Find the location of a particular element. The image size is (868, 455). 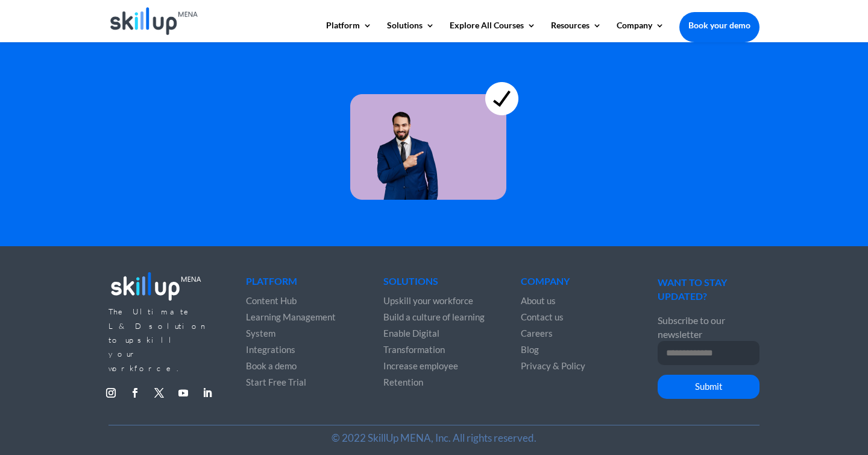

span: Content Hub is located at coordinates (271, 300).